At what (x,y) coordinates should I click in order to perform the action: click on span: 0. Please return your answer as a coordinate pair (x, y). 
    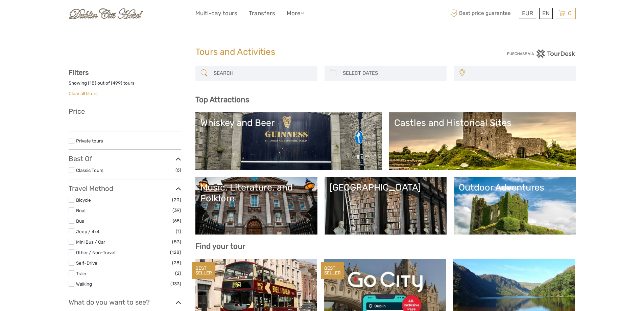
    Looking at the image, I should click on (570, 13).